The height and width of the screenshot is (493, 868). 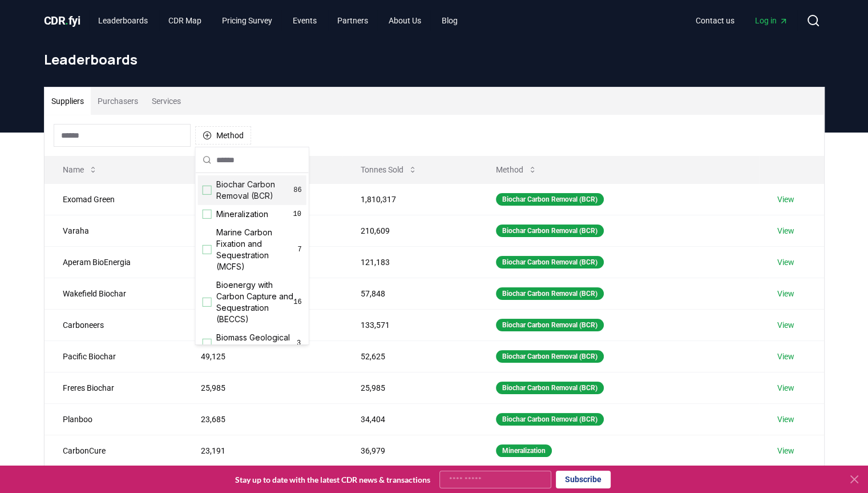 I want to click on button: Tonnes Delivered, so click(x=237, y=170).